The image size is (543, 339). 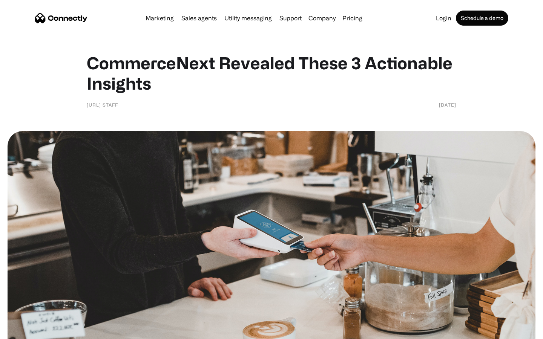 What do you see at coordinates (199, 18) in the screenshot?
I see `a: Sales agents` at bounding box center [199, 18].